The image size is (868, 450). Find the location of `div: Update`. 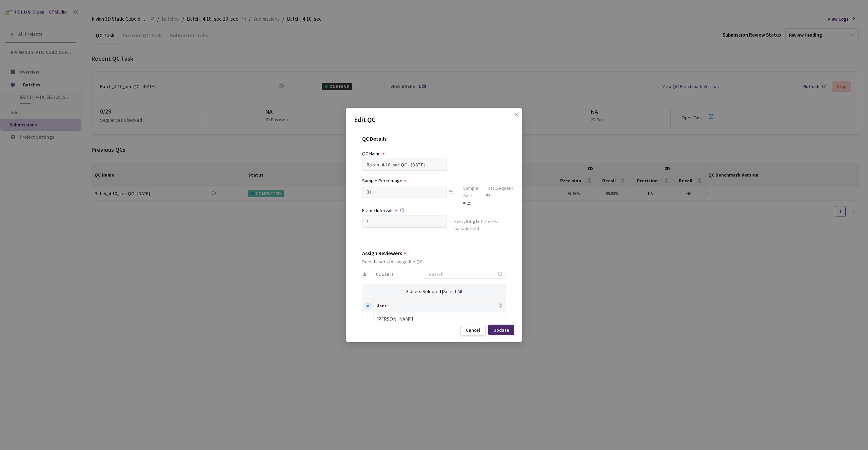

div: Update is located at coordinates (501, 331).